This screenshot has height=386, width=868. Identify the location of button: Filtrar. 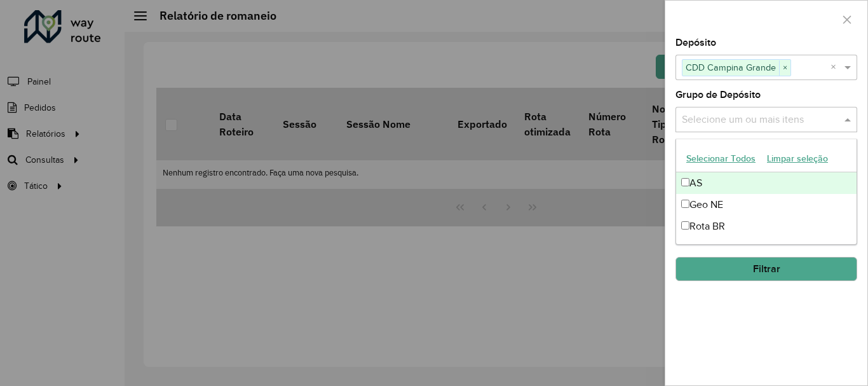
(766, 269).